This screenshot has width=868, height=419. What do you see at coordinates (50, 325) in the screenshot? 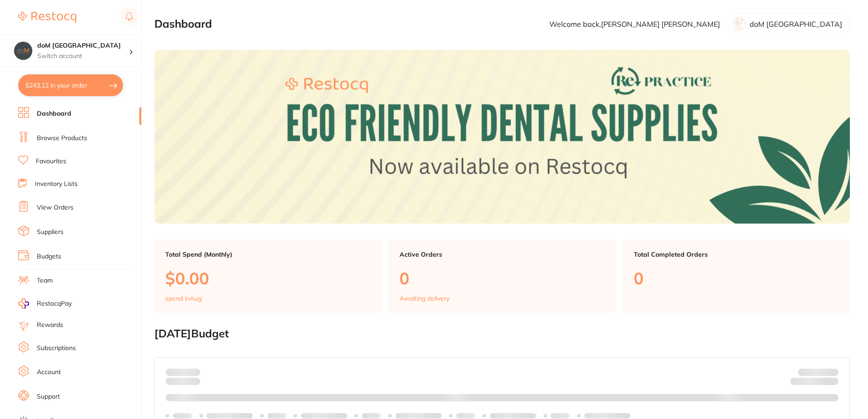
I see `a: Rewards` at bounding box center [50, 325].